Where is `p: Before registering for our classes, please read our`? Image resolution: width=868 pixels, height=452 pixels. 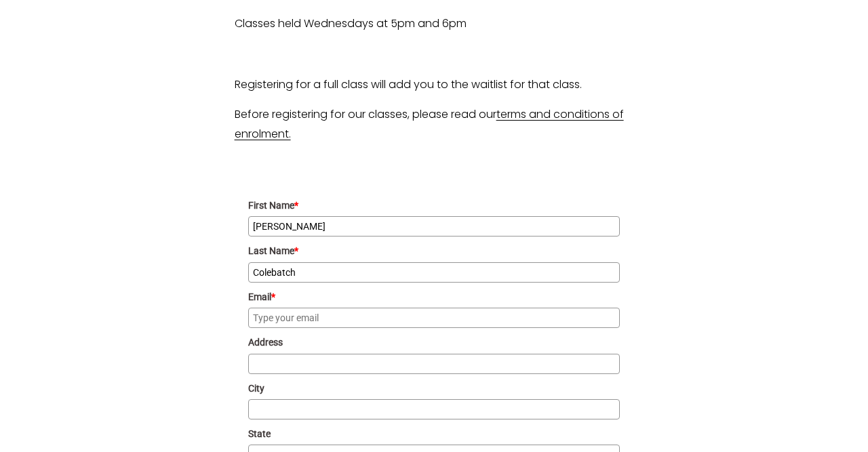
p: Before registering for our classes, please read our is located at coordinates (434, 125).